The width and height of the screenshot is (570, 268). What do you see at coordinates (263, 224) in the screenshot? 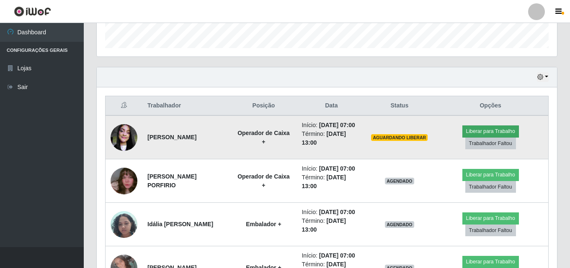
I see `strong: Embalador +` at bounding box center [263, 224].